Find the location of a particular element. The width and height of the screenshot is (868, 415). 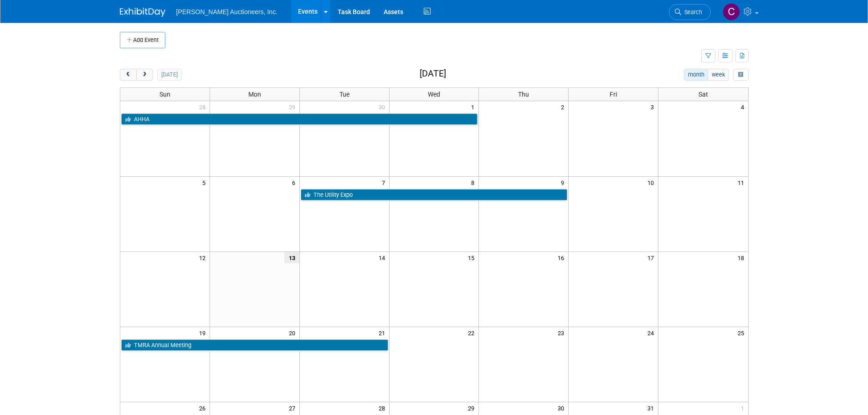

button: month is located at coordinates (696, 75).